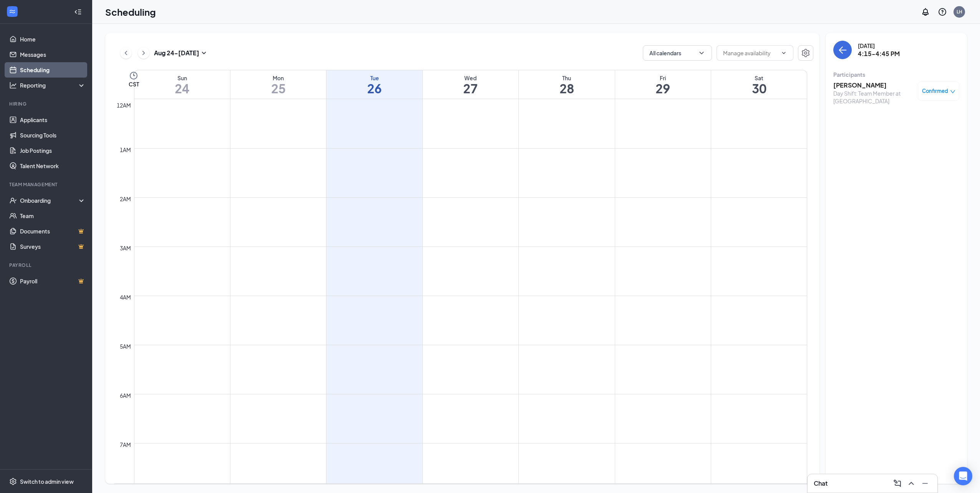 The width and height of the screenshot is (980, 493). I want to click on div: Mon, so click(278, 78).